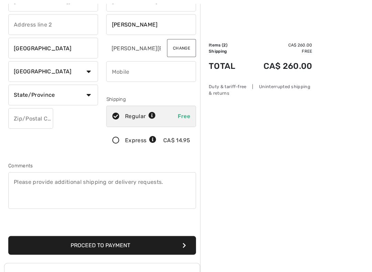 This screenshot has height=272, width=372. Describe the element at coordinates (140, 141) in the screenshot. I see `div: Express` at that location.